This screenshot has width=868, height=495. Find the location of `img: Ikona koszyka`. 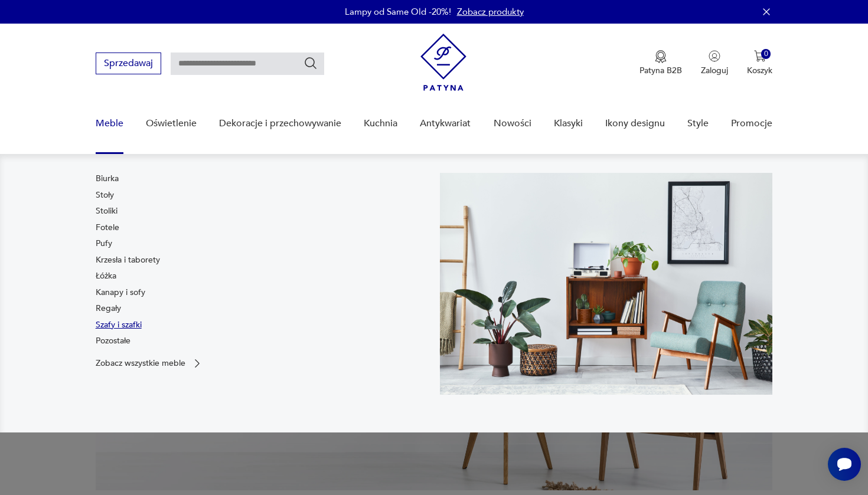

img: Ikona koszyka is located at coordinates (760, 56).